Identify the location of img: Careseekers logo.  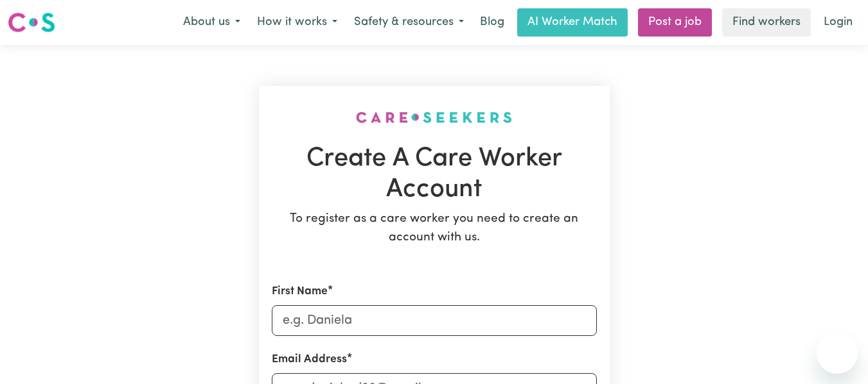
(32, 23).